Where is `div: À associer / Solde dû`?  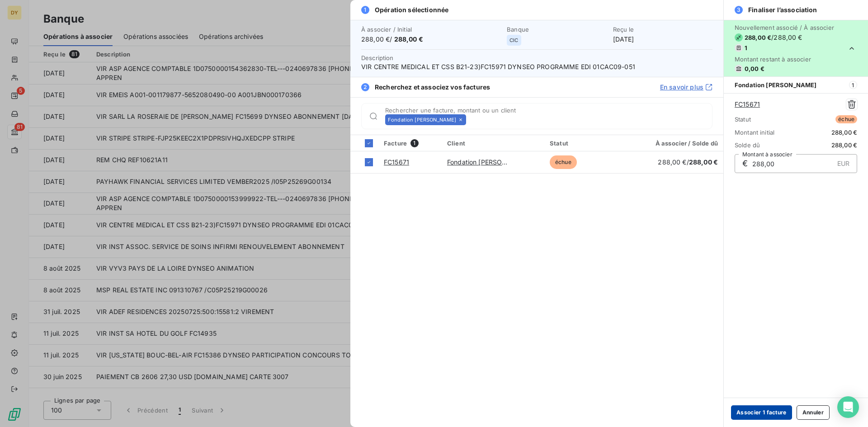
div: À associer / Solde dû is located at coordinates (672, 143).